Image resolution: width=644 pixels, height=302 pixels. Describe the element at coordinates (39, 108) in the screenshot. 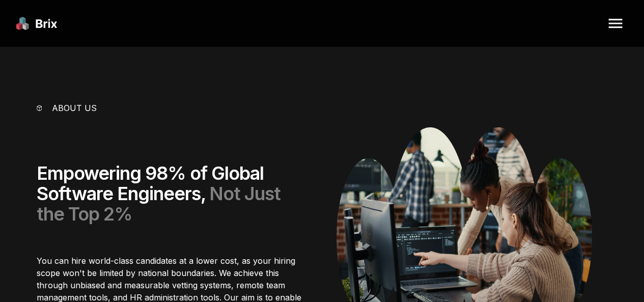

I see `img: vector` at that location.